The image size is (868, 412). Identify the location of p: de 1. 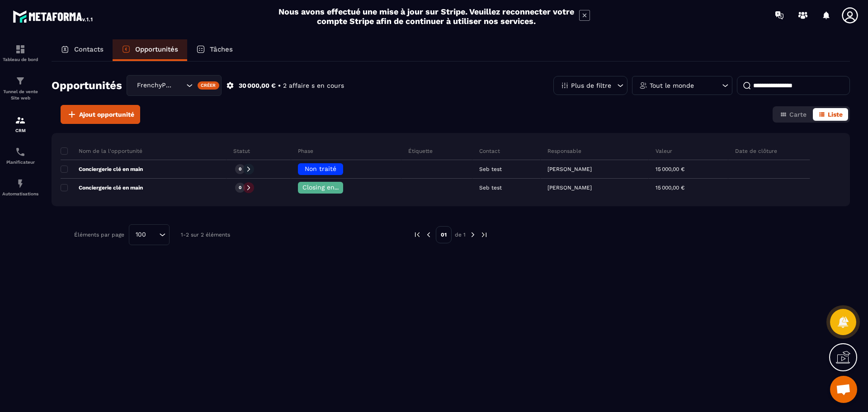
(460, 235).